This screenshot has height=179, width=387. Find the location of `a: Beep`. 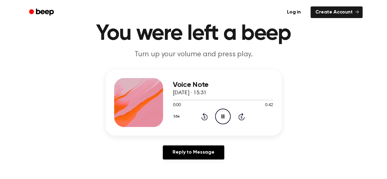

a: Beep is located at coordinates (42, 12).